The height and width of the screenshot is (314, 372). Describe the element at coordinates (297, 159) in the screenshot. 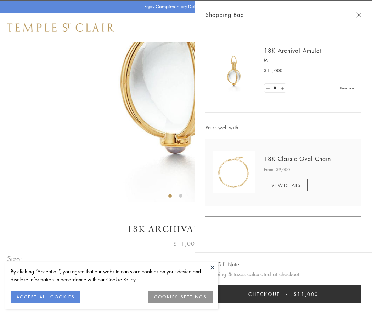

I see `a: 18K Classic Oval Chain` at that location.